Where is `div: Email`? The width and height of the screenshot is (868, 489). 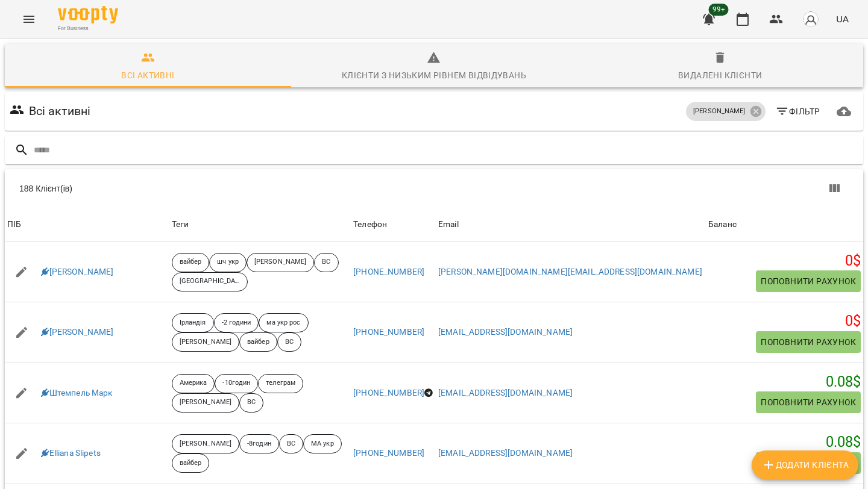
div: Email is located at coordinates (449, 225).